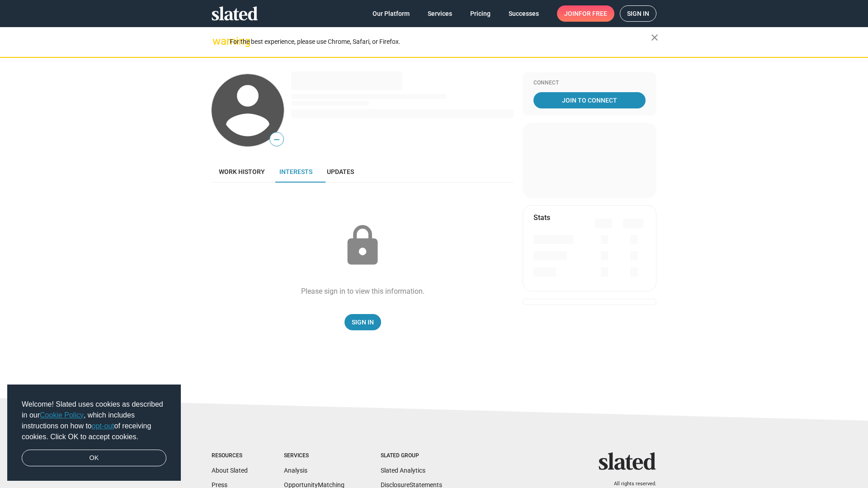 This screenshot has height=488, width=868. I want to click on a: Joinfor free, so click(586, 14).